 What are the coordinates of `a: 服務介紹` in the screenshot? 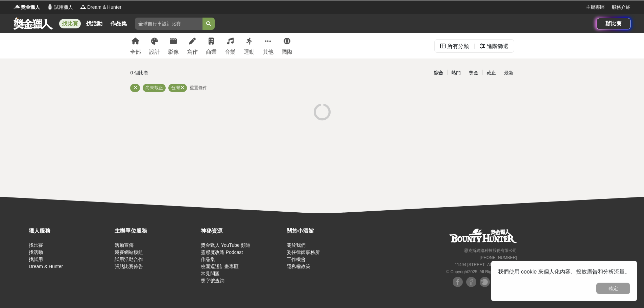 It's located at (621, 7).